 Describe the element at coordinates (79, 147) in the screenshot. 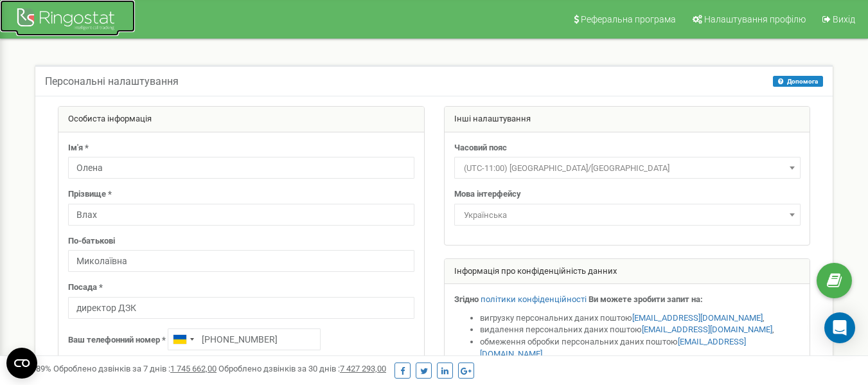

I see `label: Ім'я *` at that location.